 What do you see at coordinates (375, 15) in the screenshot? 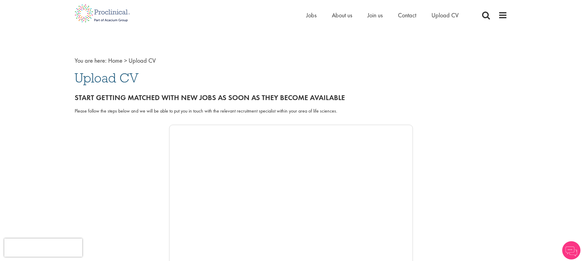
I see `span: Join us` at bounding box center [375, 15].